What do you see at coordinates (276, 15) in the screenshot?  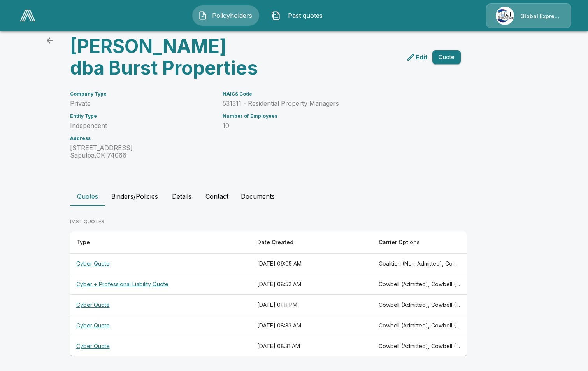 I see `img: Past quotes Icon` at bounding box center [276, 15].